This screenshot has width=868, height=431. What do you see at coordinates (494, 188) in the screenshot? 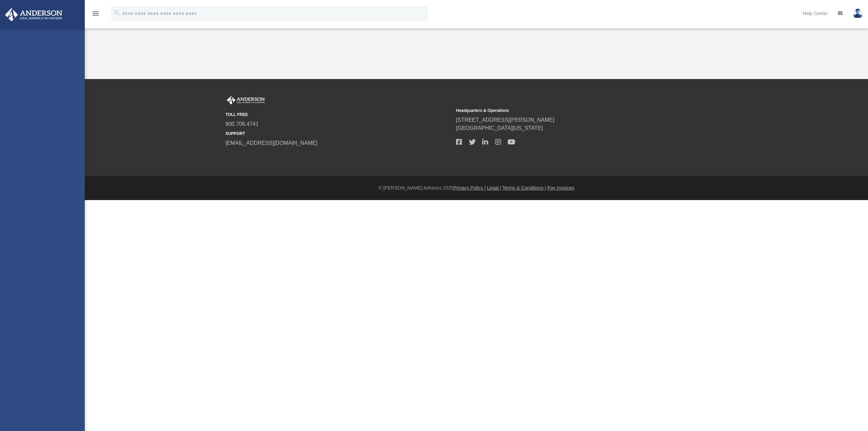
I see `a: Legal |` at bounding box center [494, 188].